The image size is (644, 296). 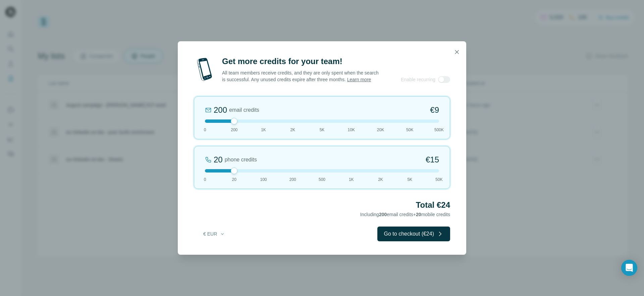 What do you see at coordinates (418, 79) in the screenshot?
I see `span: Enable recurring` at bounding box center [418, 79].